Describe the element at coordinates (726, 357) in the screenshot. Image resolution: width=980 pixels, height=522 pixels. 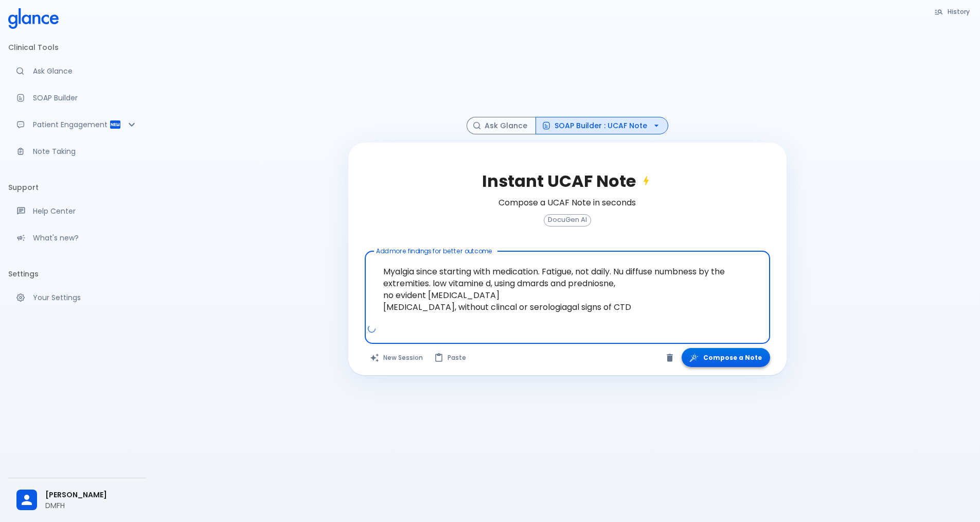
I see `button: Compose a Note` at that location.